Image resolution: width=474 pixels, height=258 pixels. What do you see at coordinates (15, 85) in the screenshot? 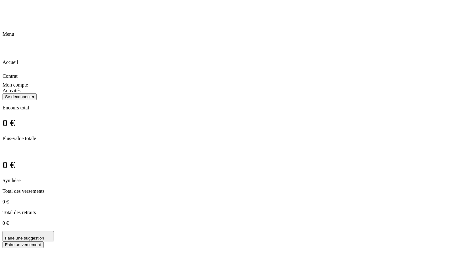
I see `span: Mon compte` at bounding box center [15, 85].